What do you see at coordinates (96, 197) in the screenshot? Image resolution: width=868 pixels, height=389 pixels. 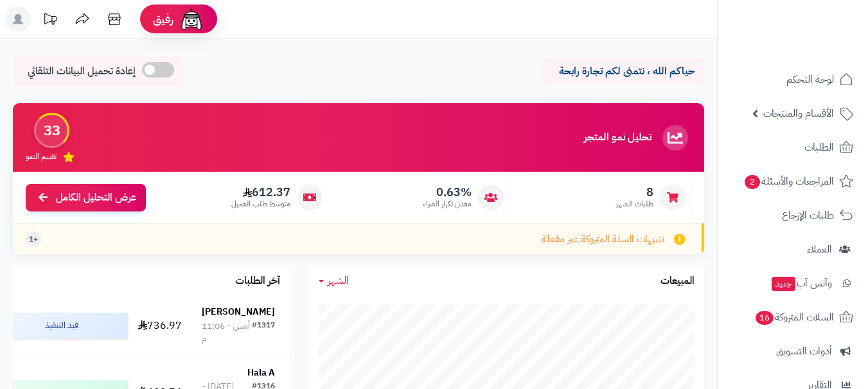 I see `span: عرض التحليل الكامل` at bounding box center [96, 197].